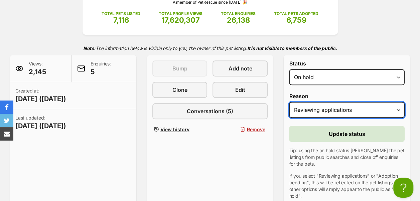 Image resolution: width=420 pixels, height=201 pixels. Describe the element at coordinates (347, 186) in the screenshot. I see `p: If you select "Reviewing applications" or "Adoption pending", this will be reflected on the pet l...` at that location.